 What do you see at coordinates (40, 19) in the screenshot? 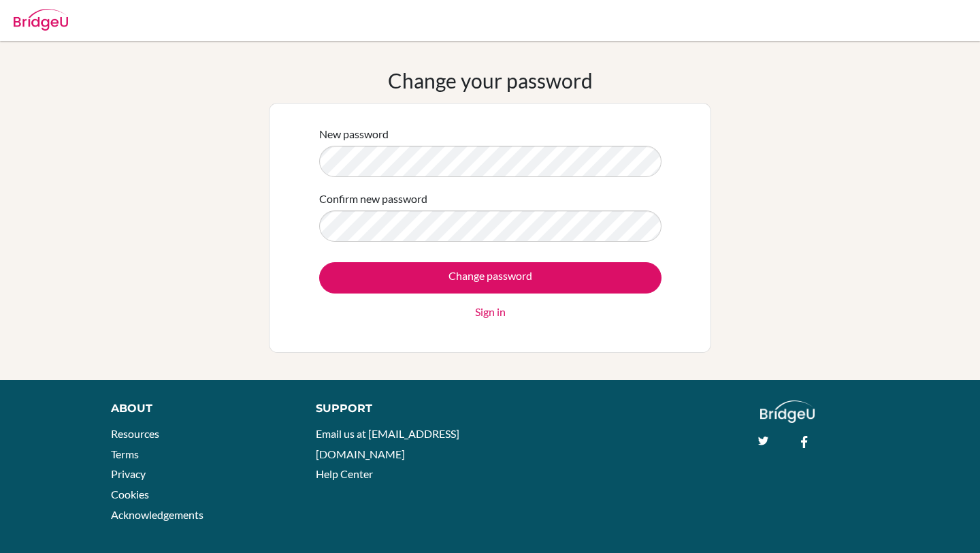
I see `img: Bridge-U` at bounding box center [40, 19].